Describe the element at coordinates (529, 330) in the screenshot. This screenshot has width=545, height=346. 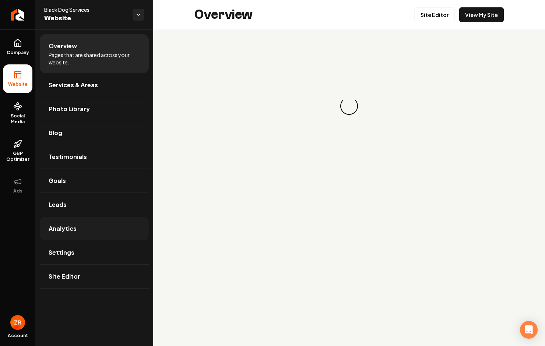
I see `div: Open Intercom Messenger` at that location.